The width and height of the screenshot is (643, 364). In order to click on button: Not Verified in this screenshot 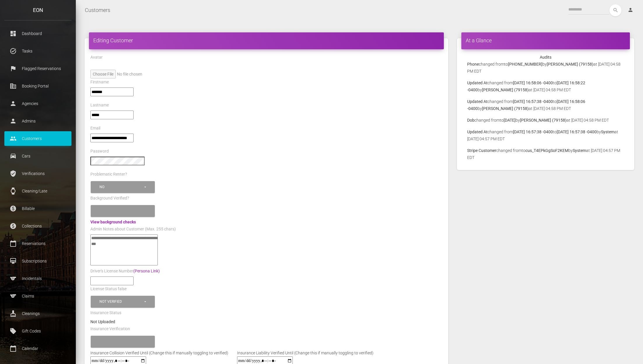, I will do `click(123, 302)`.